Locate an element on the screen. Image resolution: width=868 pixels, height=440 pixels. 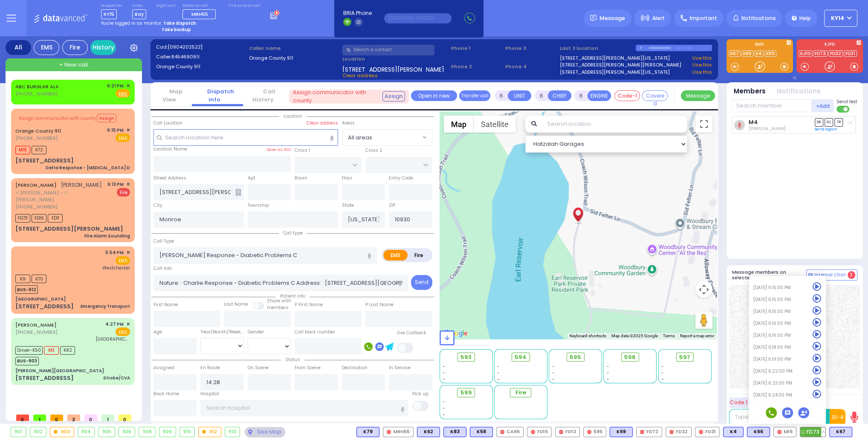
div: See map is located at coordinates (265, 432).